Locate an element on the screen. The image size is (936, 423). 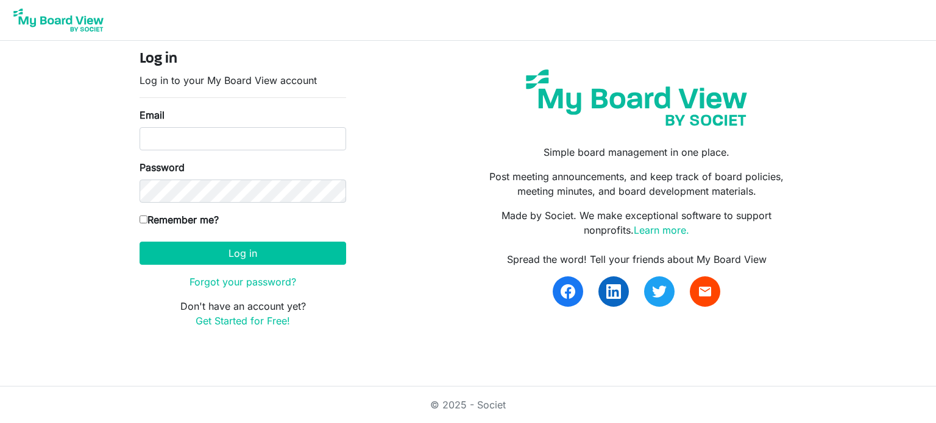
label: Password is located at coordinates (162, 168).